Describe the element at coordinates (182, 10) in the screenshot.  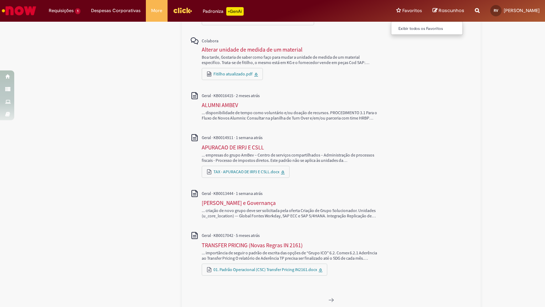
I see `img: click_logo_yellow_360x200.png` at that location.